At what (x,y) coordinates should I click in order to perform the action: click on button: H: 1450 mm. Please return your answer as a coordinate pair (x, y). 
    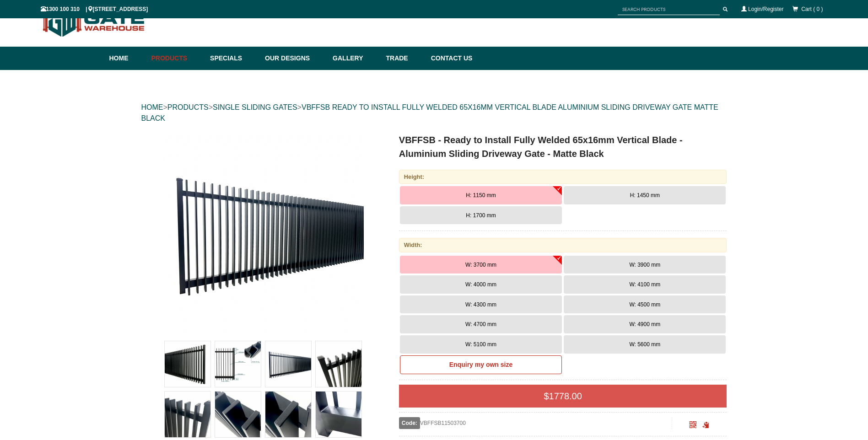
    Looking at the image, I should click on (645, 195).